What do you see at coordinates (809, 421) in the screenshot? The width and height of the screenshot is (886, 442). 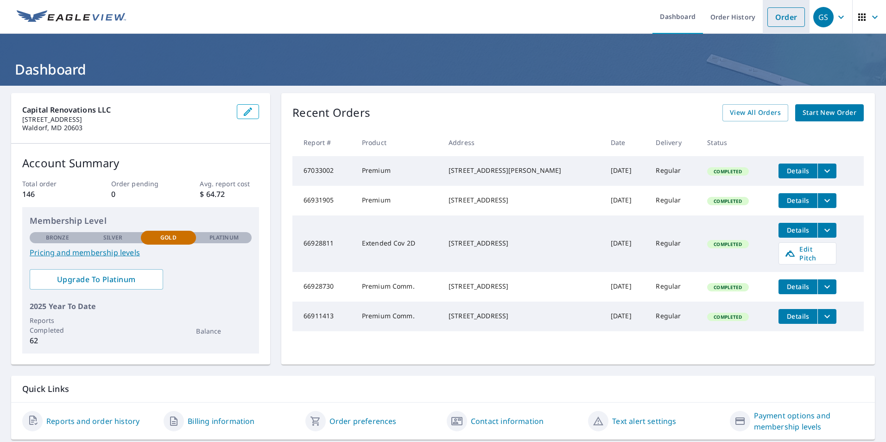 I see `a: Payment options and membership levels` at bounding box center [809, 421].